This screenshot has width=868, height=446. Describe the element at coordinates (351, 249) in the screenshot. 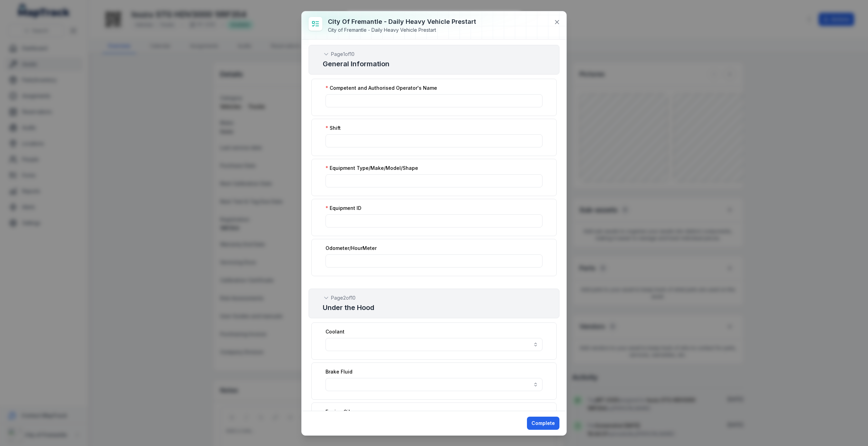

I see `label: Odometer/HourMeter` at that location.